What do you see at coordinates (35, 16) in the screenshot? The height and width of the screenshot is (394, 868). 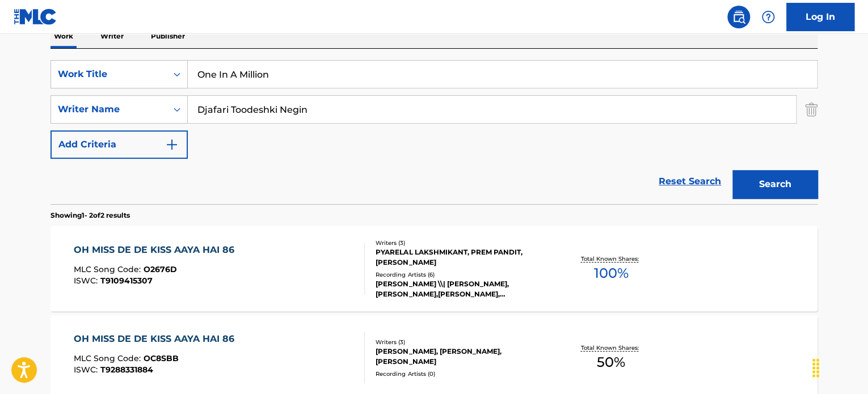 I see `img: MLC Logo` at bounding box center [35, 16].